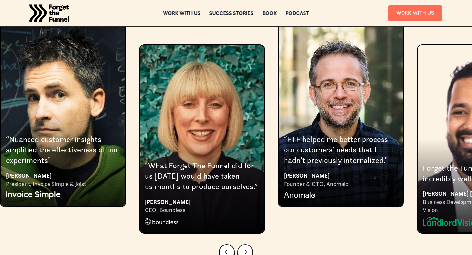 The image size is (472, 255). Describe the element at coordinates (231, 13) in the screenshot. I see `a: Success Stories` at that location.